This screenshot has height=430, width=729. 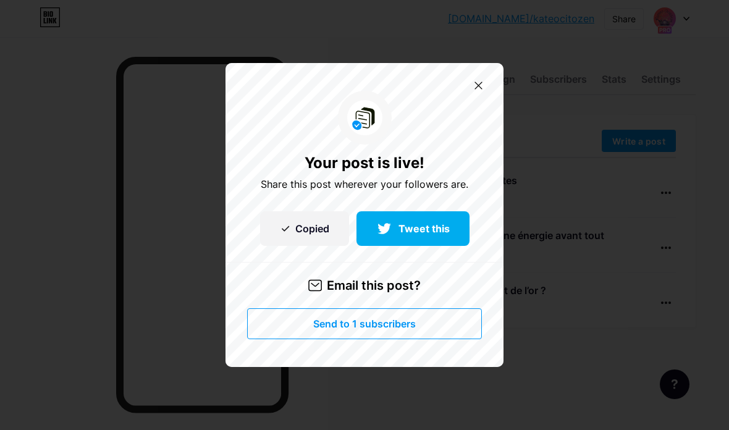 What do you see at coordinates (365, 324) in the screenshot?
I see `span: Send to 1 subscribers` at bounding box center [365, 324].